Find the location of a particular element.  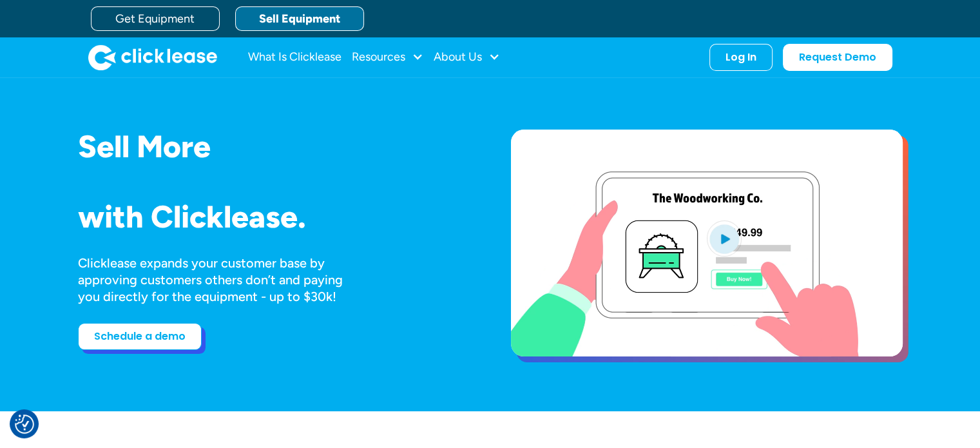

button: Consent Preferences is located at coordinates (24, 424).